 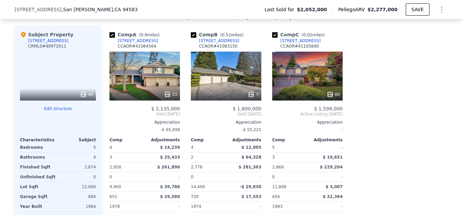 What do you see at coordinates (38, 157) in the screenshot?
I see `div: Bathrooms` at bounding box center [38, 157].